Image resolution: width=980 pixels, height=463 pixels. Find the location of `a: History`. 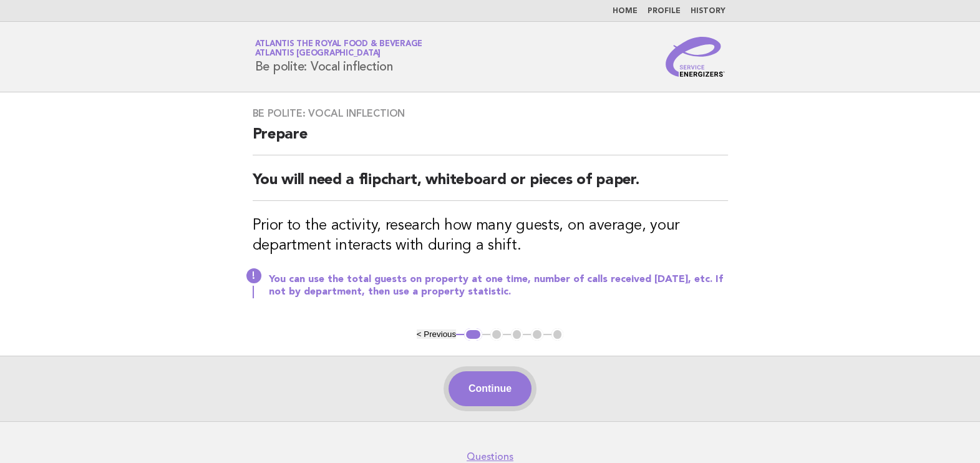

a: History is located at coordinates (708, 11).